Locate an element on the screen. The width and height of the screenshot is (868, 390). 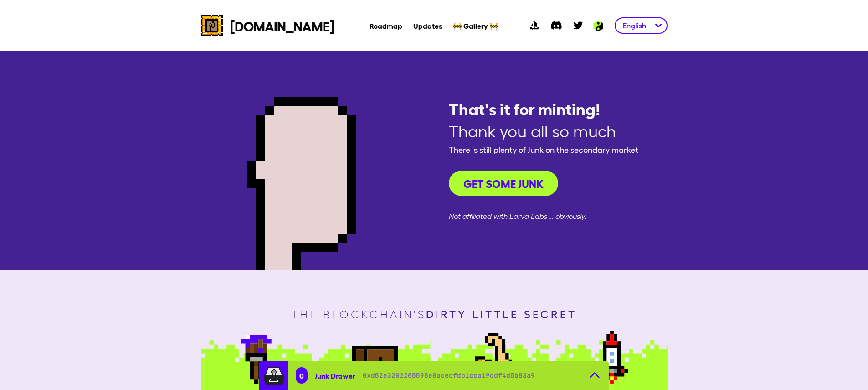
span: dirty little secret is located at coordinates (501, 313).